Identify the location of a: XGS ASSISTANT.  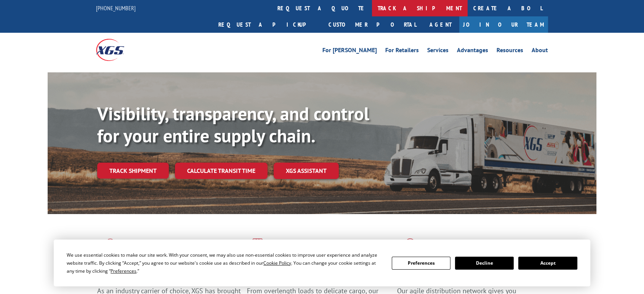
(306, 170).